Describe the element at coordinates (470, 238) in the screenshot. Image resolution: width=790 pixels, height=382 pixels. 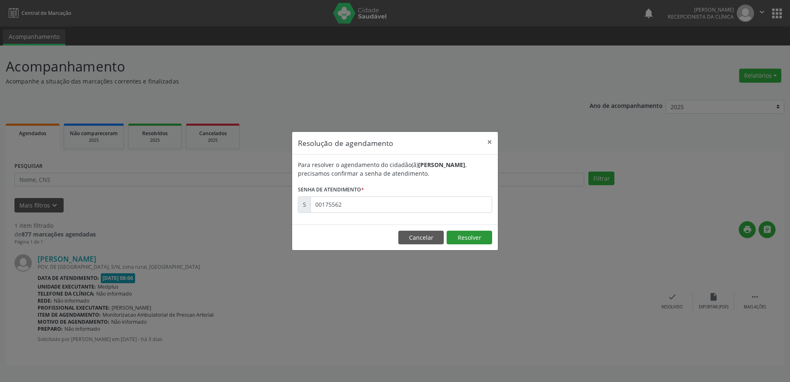
I see `button: Resolver` at that location.